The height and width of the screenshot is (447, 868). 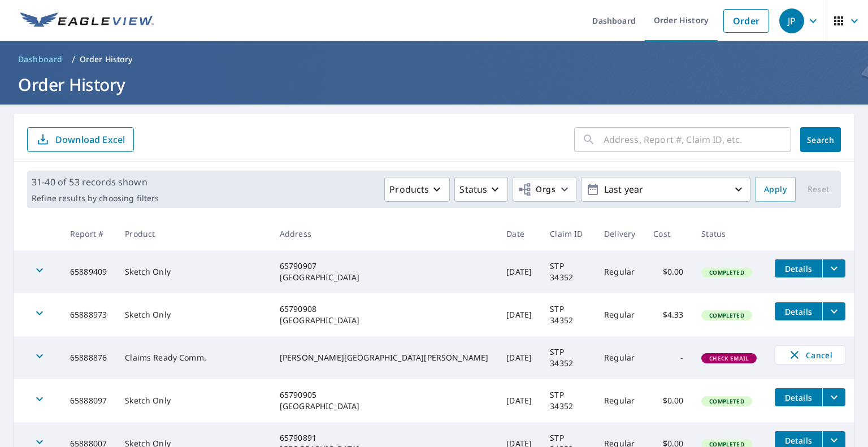 I want to click on nav: breadcrumb, so click(x=434, y=60).